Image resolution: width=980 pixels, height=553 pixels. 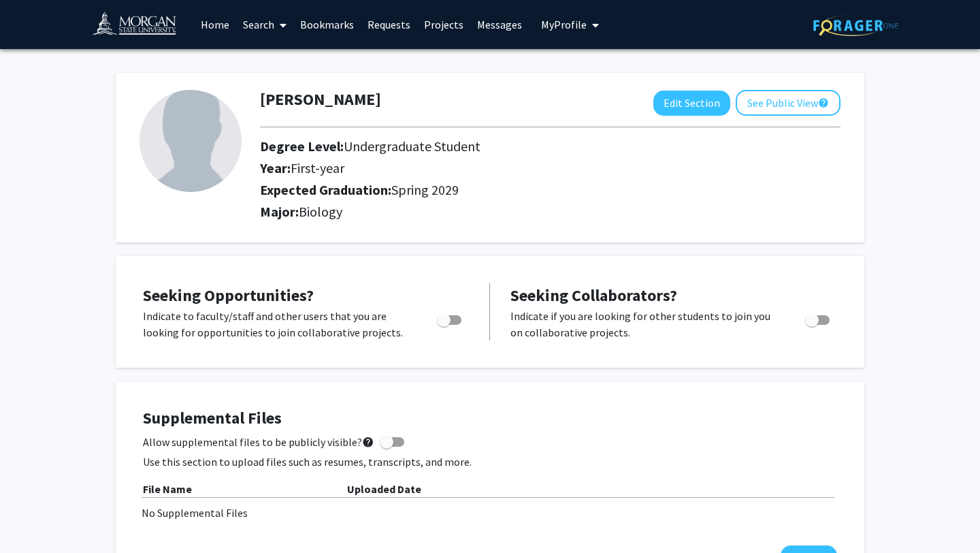 I want to click on a: Requests, so click(x=389, y=24).